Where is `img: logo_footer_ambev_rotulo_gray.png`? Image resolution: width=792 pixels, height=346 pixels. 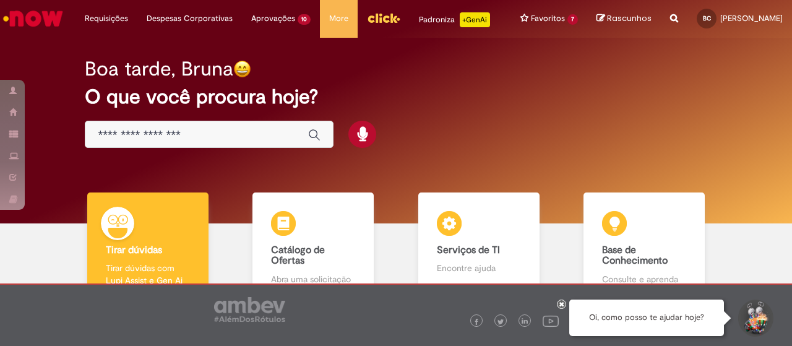
img: logo_footer_ambev_rotulo_gray.png is located at coordinates (249, 309).